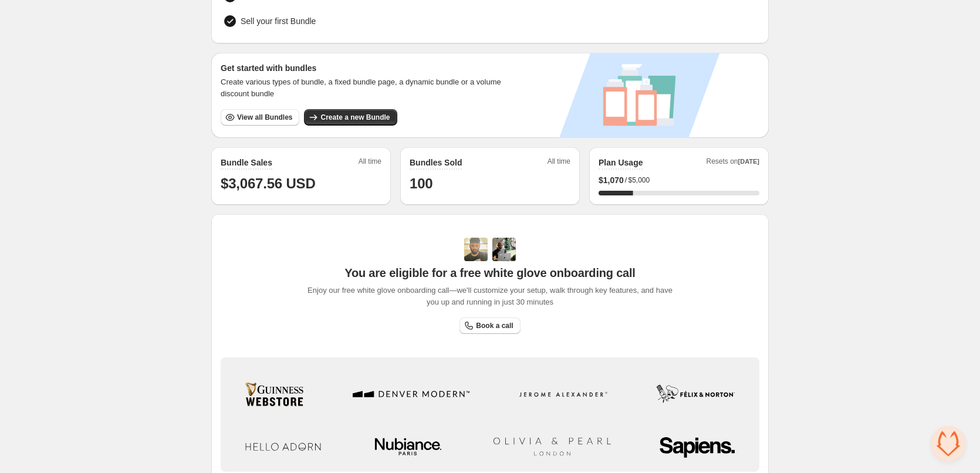  What do you see at coordinates (260, 118) in the screenshot?
I see `button: View all Bundles` at bounding box center [260, 118].